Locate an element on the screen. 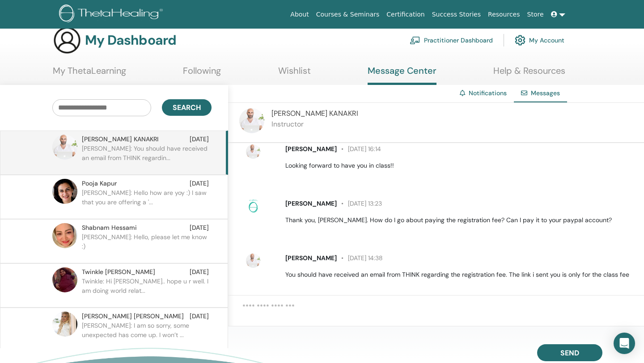 This screenshot has height=363, width=644. a: Success Stories is located at coordinates (456, 14).